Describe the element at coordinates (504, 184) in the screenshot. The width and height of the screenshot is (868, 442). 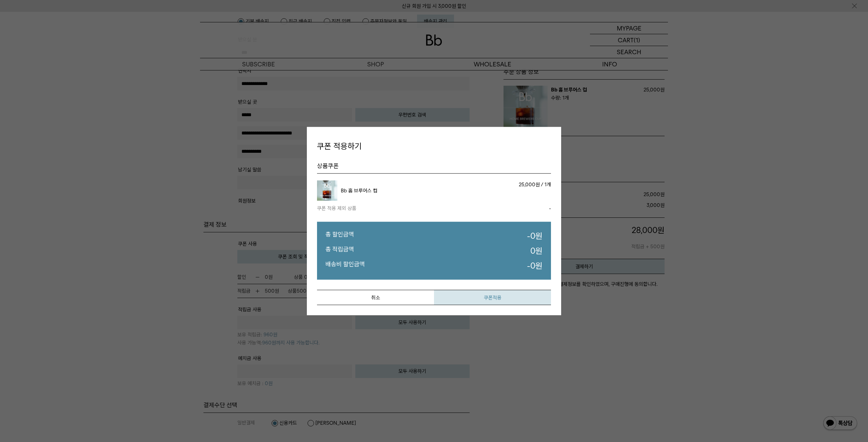
I see `p: 25,000원 / 1개` at that location.